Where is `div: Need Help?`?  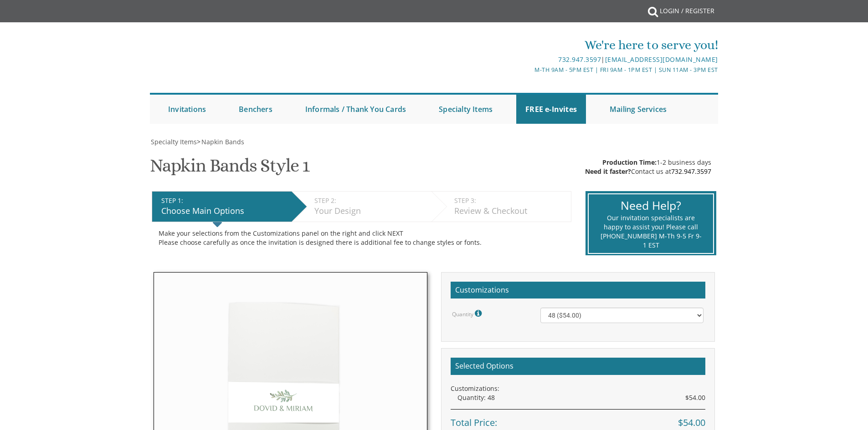 div: Need Help? is located at coordinates (651, 206).